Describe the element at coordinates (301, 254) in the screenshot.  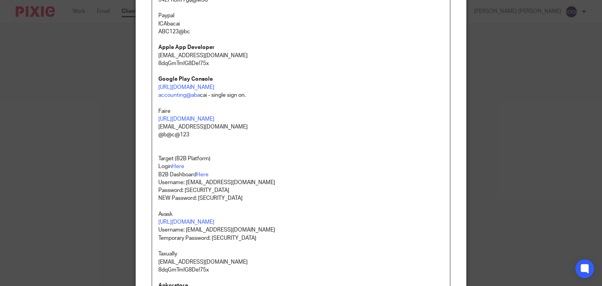
I see `p: Taxually` at that location.